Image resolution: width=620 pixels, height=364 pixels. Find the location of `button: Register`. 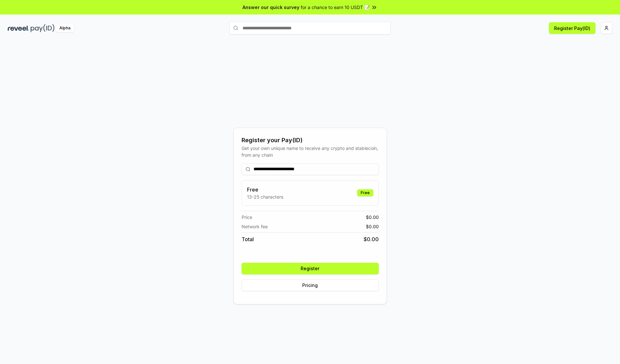

button: Register is located at coordinates (310, 269).